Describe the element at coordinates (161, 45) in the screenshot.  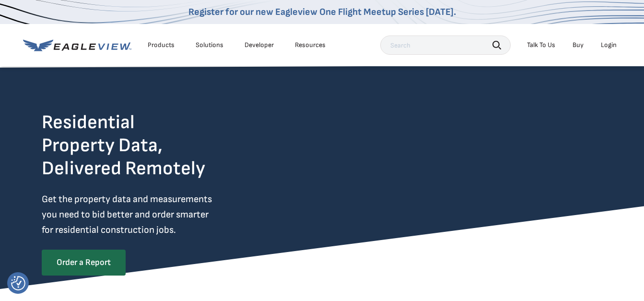
I see `div: Products` at that location.